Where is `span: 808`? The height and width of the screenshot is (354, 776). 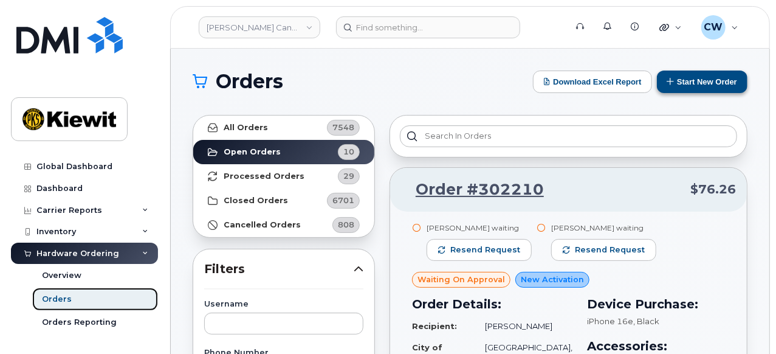 span: 808 is located at coordinates (346, 224).